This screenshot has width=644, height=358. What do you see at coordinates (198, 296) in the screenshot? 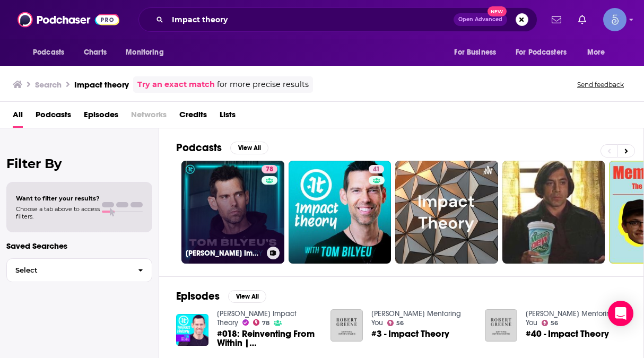
I see `h2: Episodes` at bounding box center [198, 296].